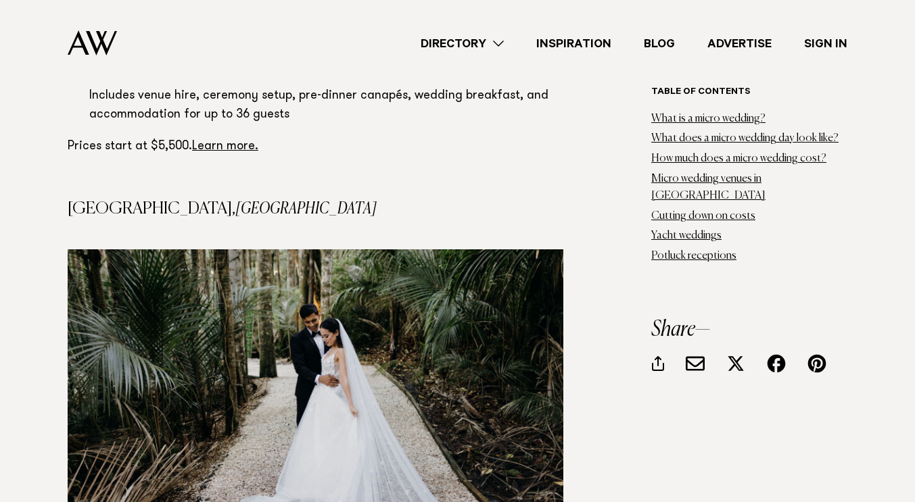 The height and width of the screenshot is (502, 915). I want to click on a: Learn more., so click(225, 147).